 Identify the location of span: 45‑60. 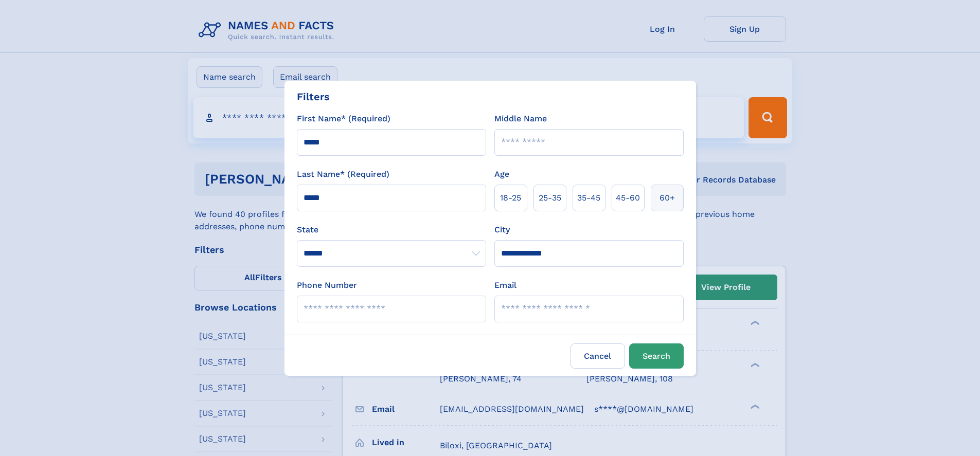
(628, 198).